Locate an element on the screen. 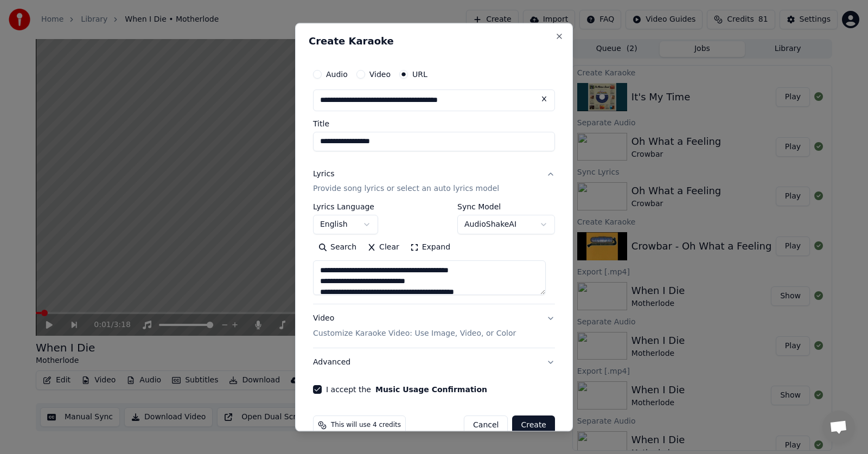 This screenshot has width=868, height=454. button: Clear is located at coordinates (383, 248).